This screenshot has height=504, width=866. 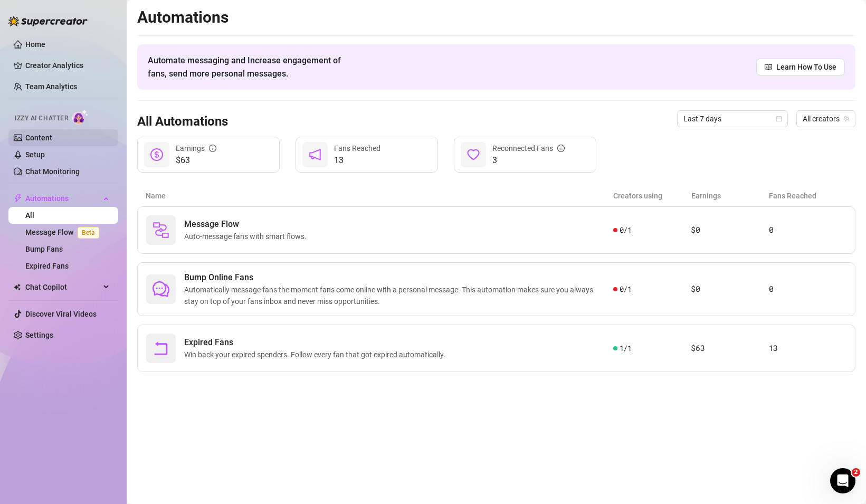 What do you see at coordinates (732, 119) in the screenshot?
I see `span: Last 7 days` at bounding box center [732, 119].